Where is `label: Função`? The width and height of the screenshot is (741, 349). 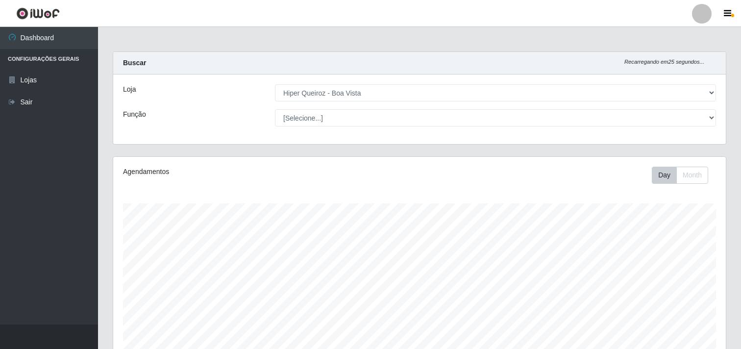 label: Função is located at coordinates (134, 114).